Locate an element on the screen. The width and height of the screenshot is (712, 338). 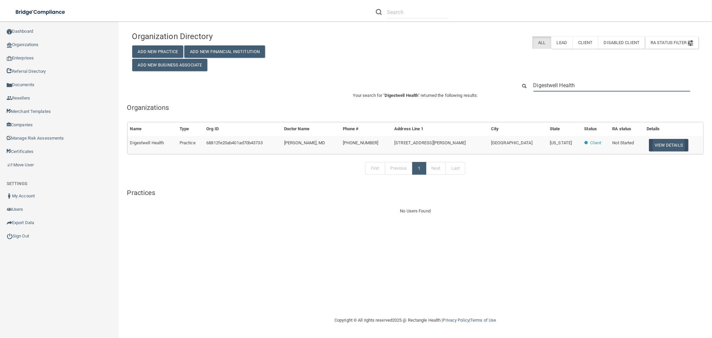
img: ic_reseller.de258add.png is located at coordinates (9, 98).